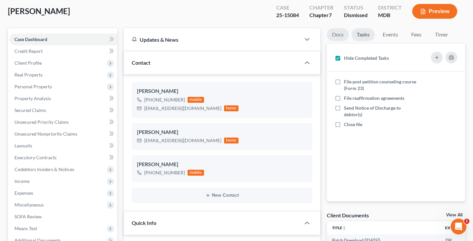 This screenshot has height=241, width=473. Describe the element at coordinates (288, 8) in the screenshot. I see `div: Case` at that location.